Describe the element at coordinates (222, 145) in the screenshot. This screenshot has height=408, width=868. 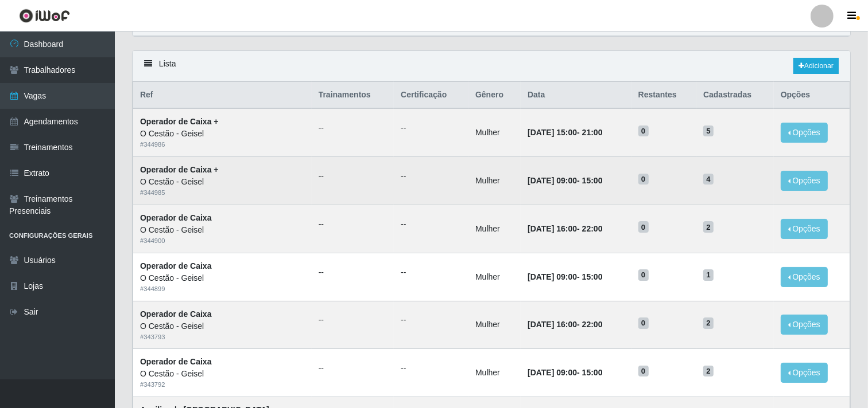
I see `div: # 344986` at that location.